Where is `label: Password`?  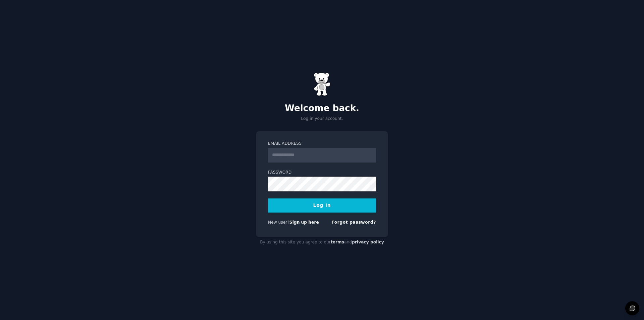
label: Password is located at coordinates (322, 173).